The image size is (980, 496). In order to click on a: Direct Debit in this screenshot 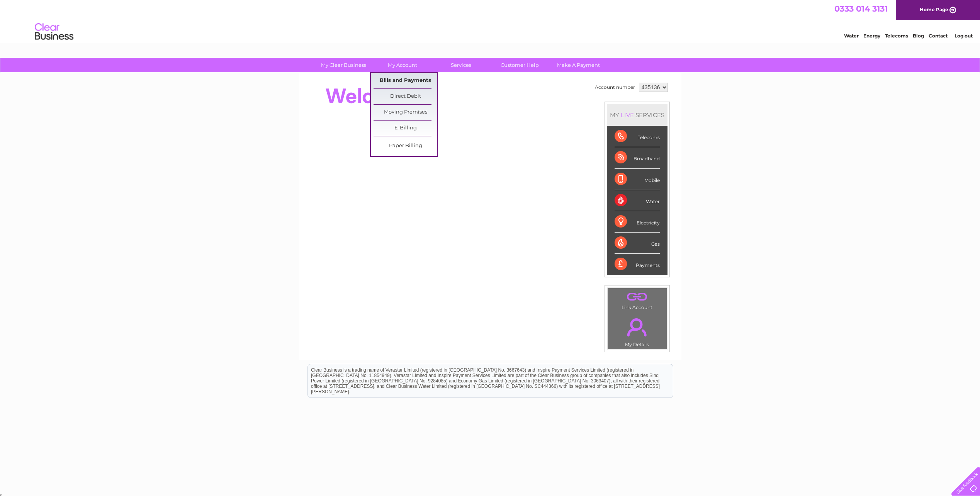, I will do `click(405, 96)`.